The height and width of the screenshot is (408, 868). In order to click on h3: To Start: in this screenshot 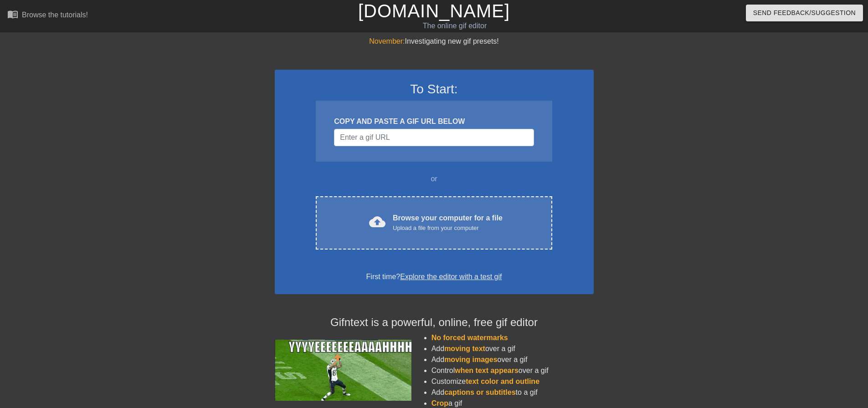, I will do `click(434, 89)`.